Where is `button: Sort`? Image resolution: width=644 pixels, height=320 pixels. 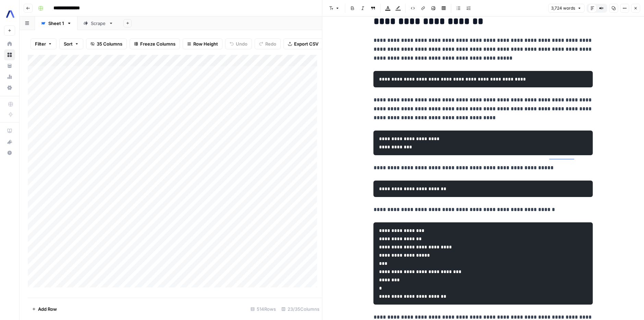 button: Sort is located at coordinates (71, 44).